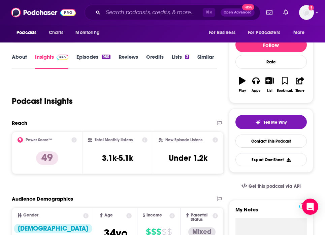 This screenshot has height=235, width=325. What do you see at coordinates (307, 12) in the screenshot?
I see `img: User Profile` at bounding box center [307, 12].